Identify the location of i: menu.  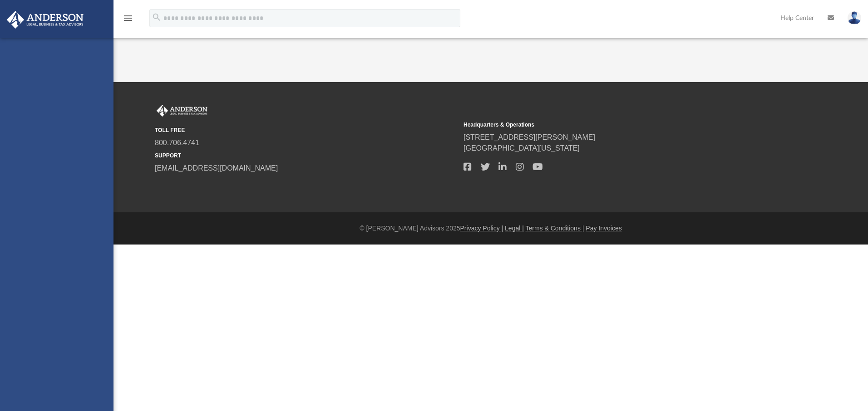
(128, 18).